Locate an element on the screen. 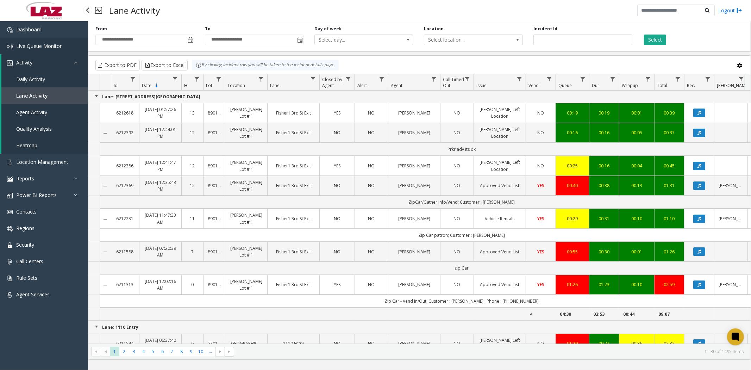 The width and height of the screenshot is (751, 370). a: 00:31 is located at coordinates (604, 218).